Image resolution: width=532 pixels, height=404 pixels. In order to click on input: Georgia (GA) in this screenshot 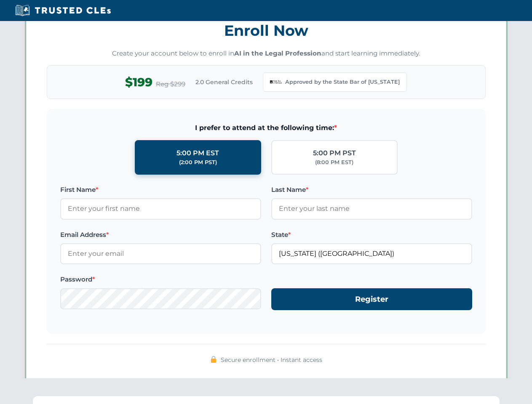, I will do `click(372, 254)`.